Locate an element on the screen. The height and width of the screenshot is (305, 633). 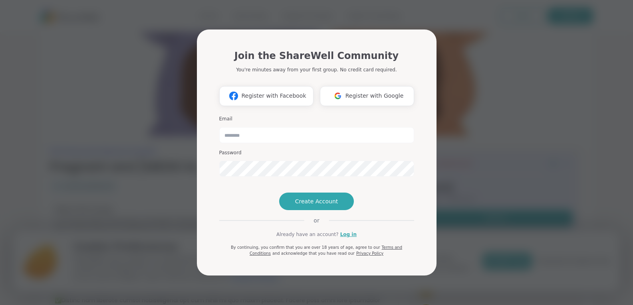
span: Register with Google is located at coordinates (375, 96).